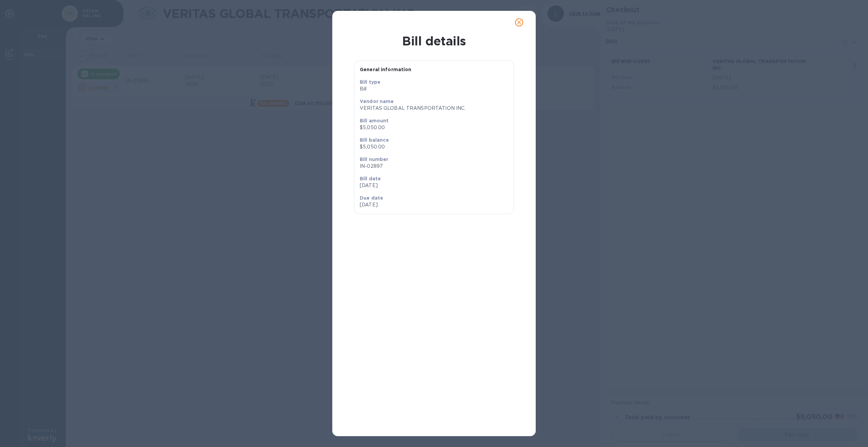 This screenshot has height=447, width=868. What do you see at coordinates (434, 166) in the screenshot?
I see `p: IN-02897` at bounding box center [434, 166].